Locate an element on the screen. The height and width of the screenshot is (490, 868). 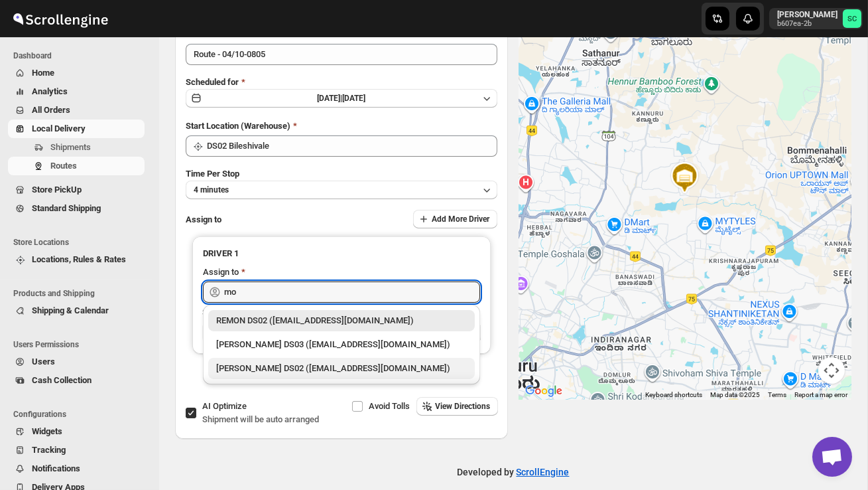
li: MOSTUFA DS02 (laget84182@euleina.com) is located at coordinates (342, 367).